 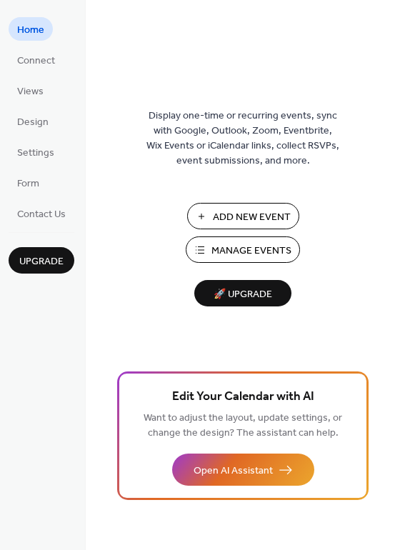 What do you see at coordinates (243, 397) in the screenshot?
I see `span: Edit Your Calendar with AI` at bounding box center [243, 397].